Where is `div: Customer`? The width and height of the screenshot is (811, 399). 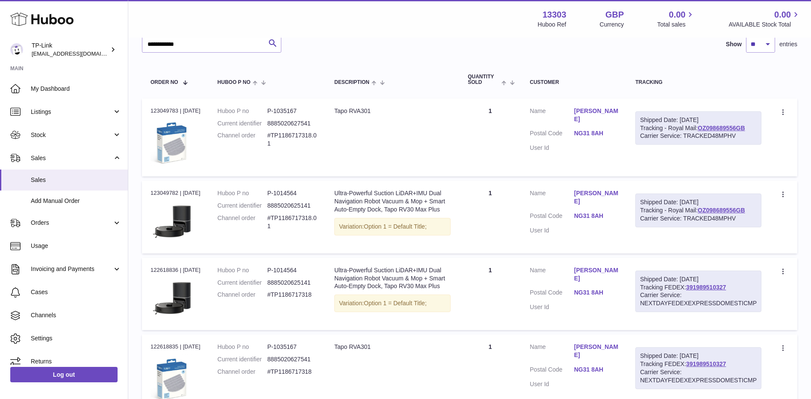
div: Customer is located at coordinates (574, 82).